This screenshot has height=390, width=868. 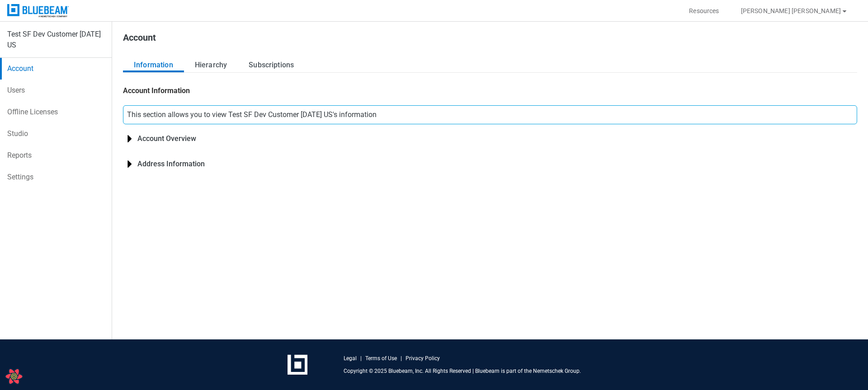 I want to click on a: Legal, so click(x=350, y=359).